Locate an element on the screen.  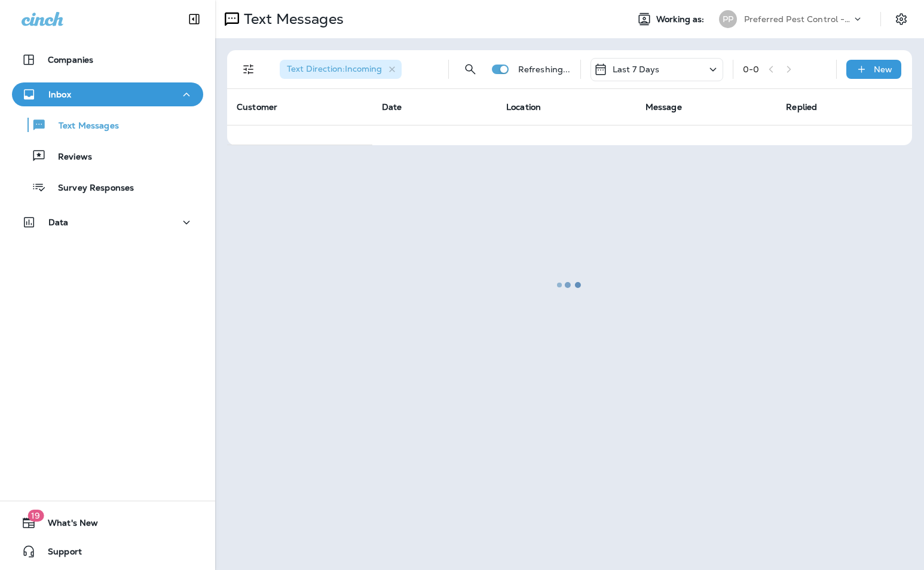
p: New is located at coordinates (882, 69).